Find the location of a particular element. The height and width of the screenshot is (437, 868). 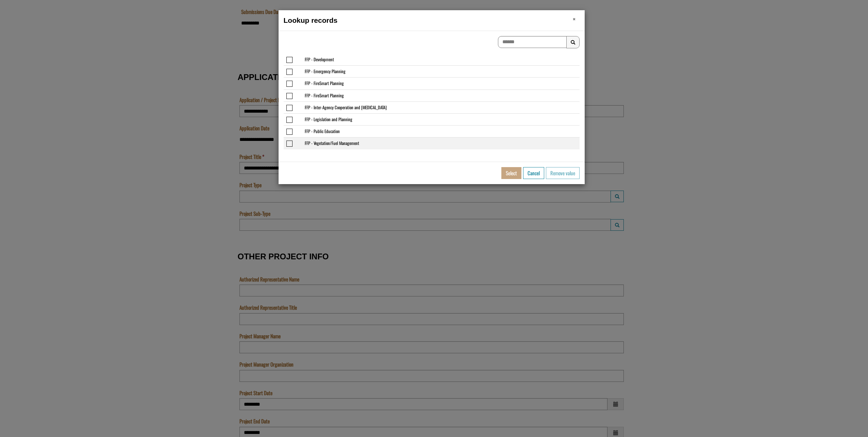

input: To search on partial text, use the asterisk (*) wildcard character. is located at coordinates (533, 42).